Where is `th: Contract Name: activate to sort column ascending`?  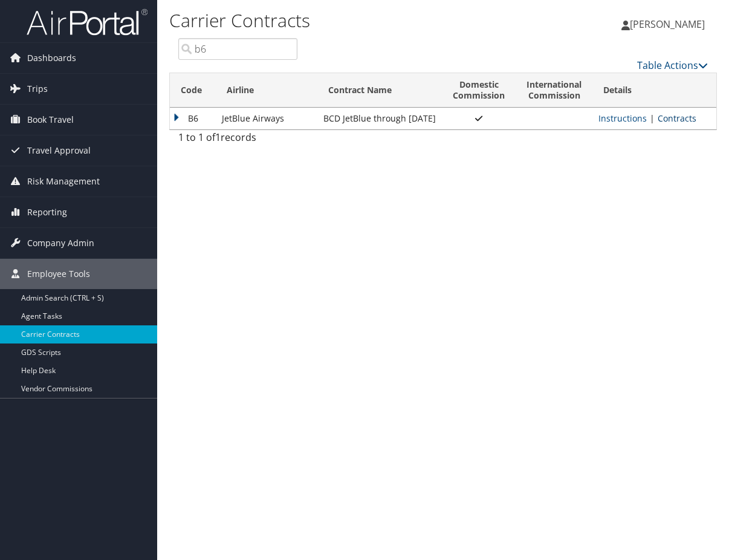
th: Contract Name: activate to sort column ascending is located at coordinates (380, 90).